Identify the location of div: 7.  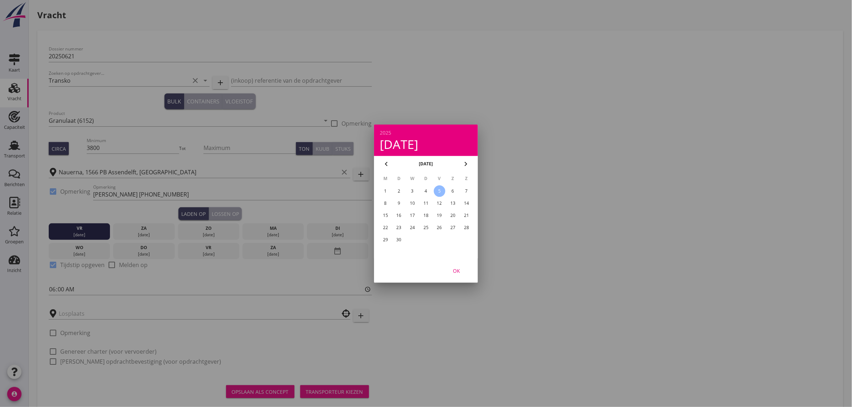
(466, 191).